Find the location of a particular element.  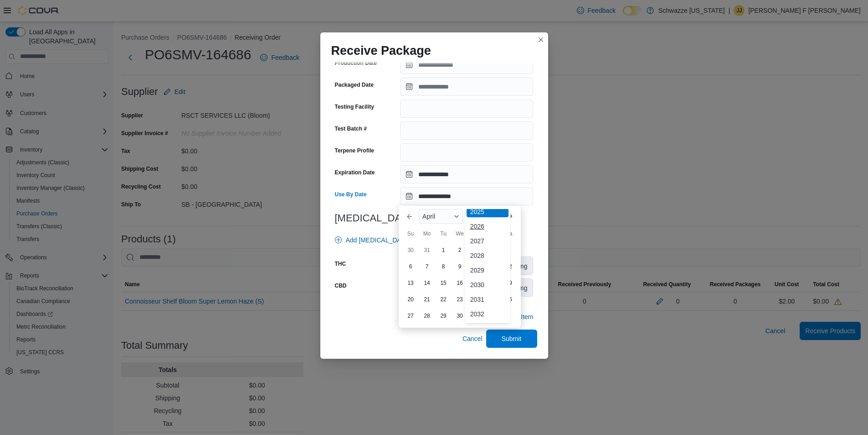

button: Submit is located at coordinates (512, 338).